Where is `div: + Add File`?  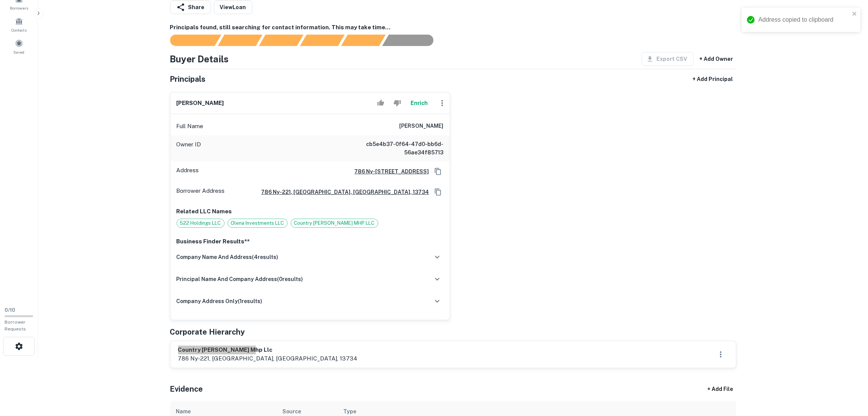 div: + Add File is located at coordinates (721, 390).